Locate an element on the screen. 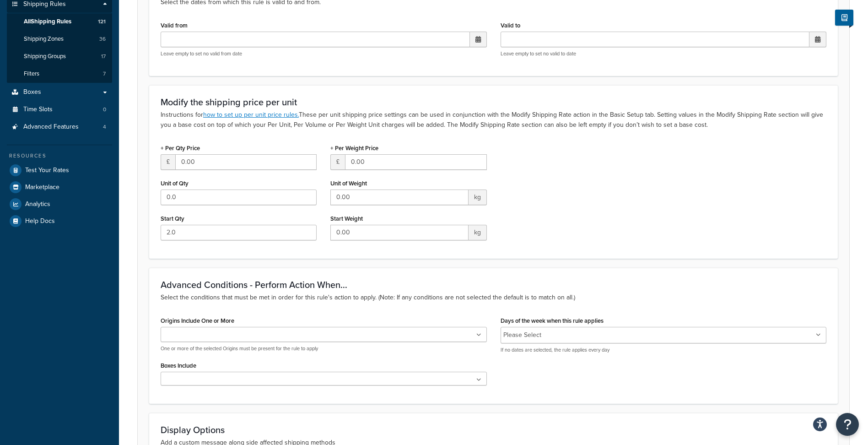 The width and height of the screenshot is (868, 445). span: 7 is located at coordinates (104, 74).